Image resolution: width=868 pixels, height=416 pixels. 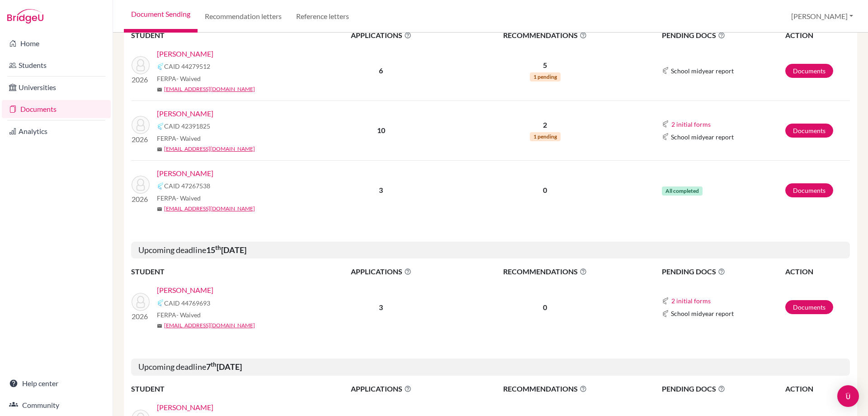 What do you see at coordinates (25, 16) in the screenshot?
I see `img: Bridge-U` at bounding box center [25, 16].